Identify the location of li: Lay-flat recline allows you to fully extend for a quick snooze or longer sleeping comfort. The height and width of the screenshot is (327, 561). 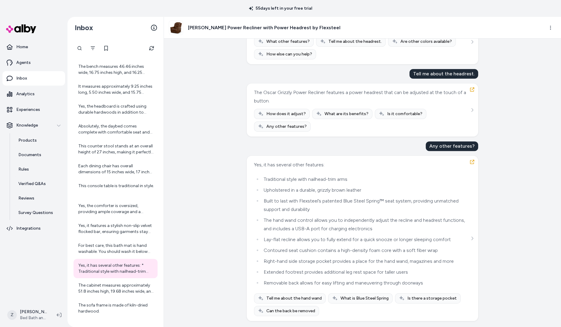
(366, 240).